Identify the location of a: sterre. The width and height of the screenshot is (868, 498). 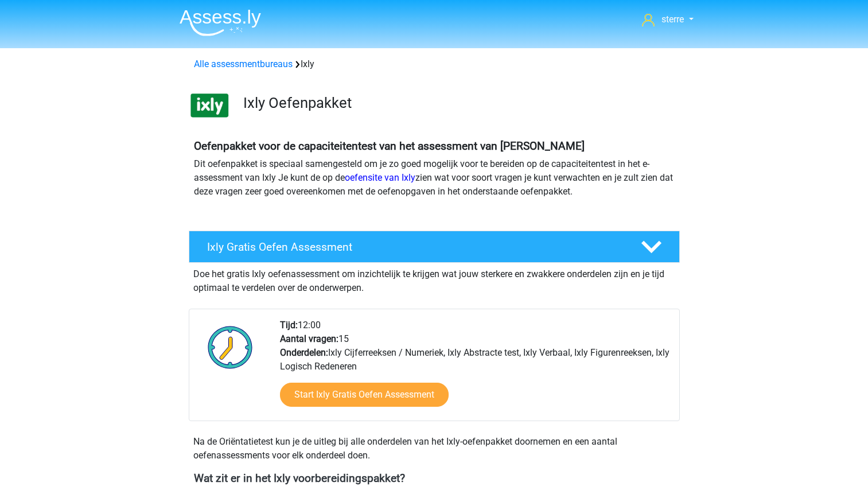
(667, 19).